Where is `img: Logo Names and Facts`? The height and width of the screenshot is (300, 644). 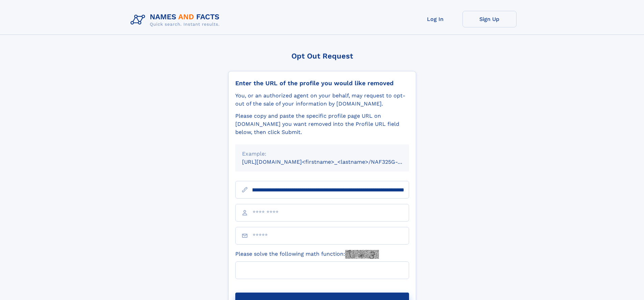
img: Logo Names and Facts is located at coordinates (177, 20).